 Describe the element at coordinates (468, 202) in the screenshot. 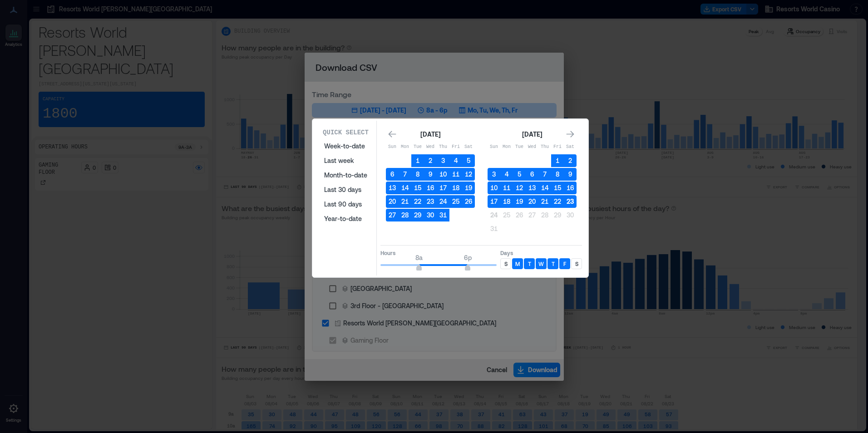

I see `button: 26` at that location.